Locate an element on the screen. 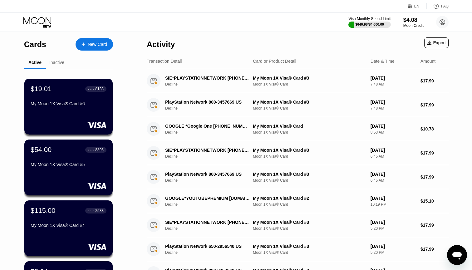 This screenshot has width=472, height=270. div: My Moon 1X Visa® Card #5 is located at coordinates (68, 165).